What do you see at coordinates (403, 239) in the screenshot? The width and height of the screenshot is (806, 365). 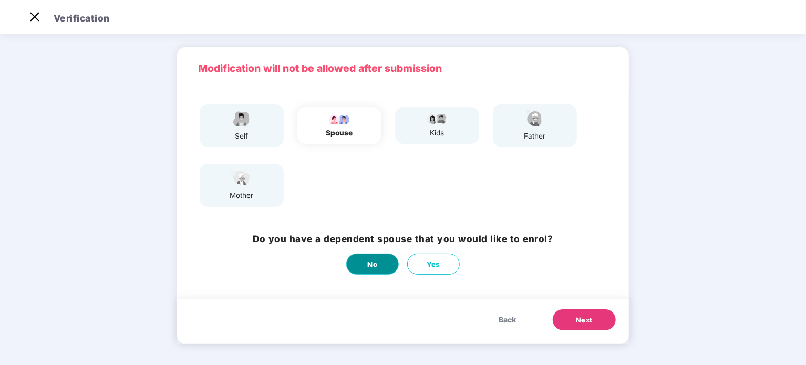 I see `h3: Do you have a dependent spouse that you would like to enrol?` at bounding box center [403, 239].